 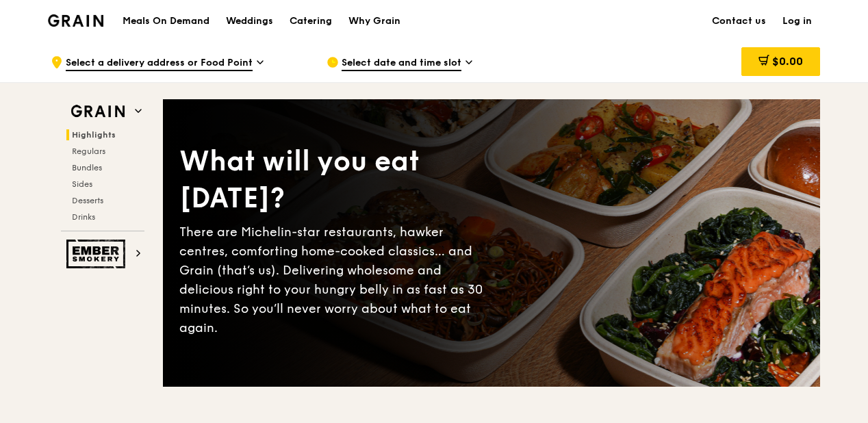 I want to click on h1: Meals On Demand, so click(x=165, y=21).